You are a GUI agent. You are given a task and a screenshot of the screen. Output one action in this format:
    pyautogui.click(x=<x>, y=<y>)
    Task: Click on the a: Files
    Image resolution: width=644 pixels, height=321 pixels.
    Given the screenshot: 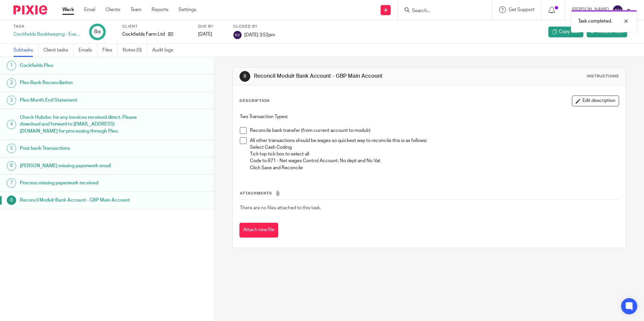 What is the action you would take?
    pyautogui.click(x=110, y=50)
    